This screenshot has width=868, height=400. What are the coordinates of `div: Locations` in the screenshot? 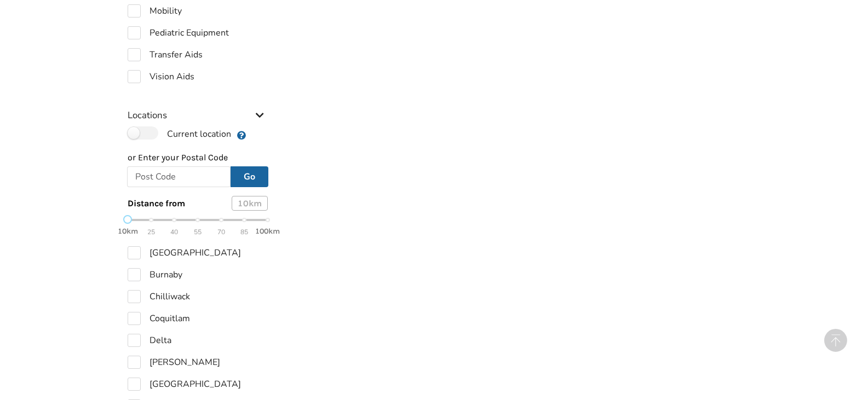 It's located at (198, 107).